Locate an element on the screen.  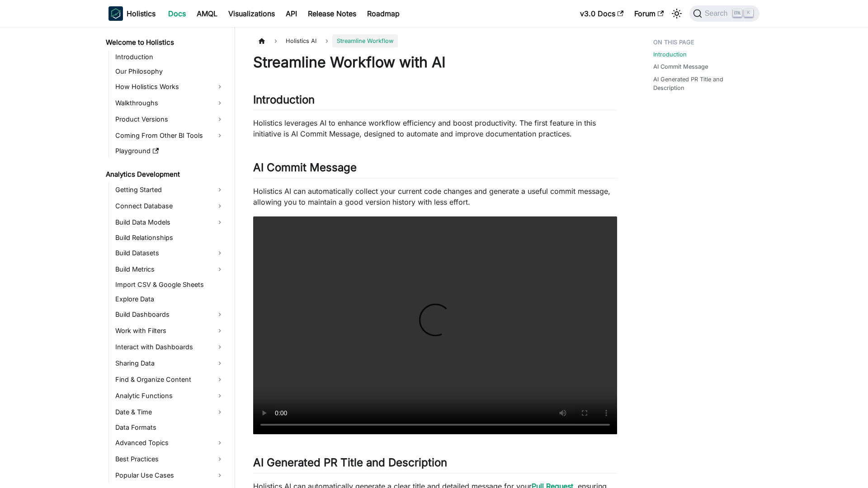
a: Build Dashboards is located at coordinates (169, 315).